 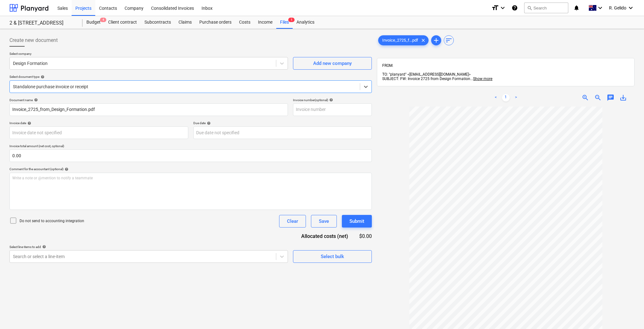 What do you see at coordinates (585, 98) in the screenshot?
I see `span: zoom_in` at bounding box center [585, 98].